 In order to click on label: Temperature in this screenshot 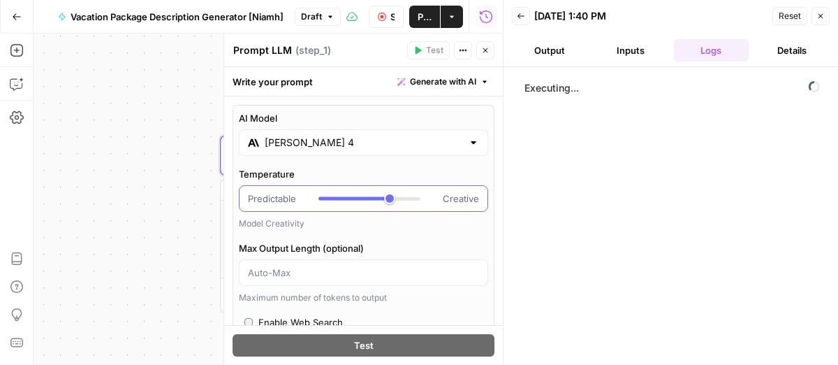, I will do `click(363, 174)`.